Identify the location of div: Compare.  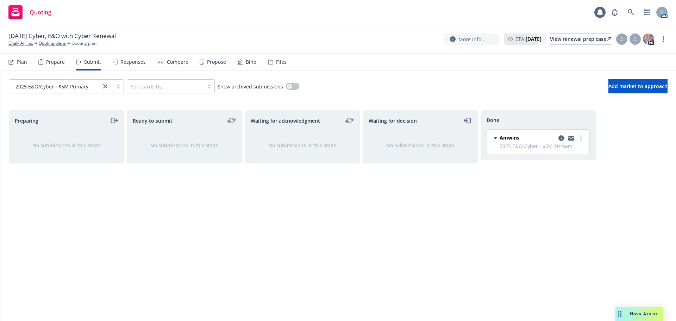
(177, 62).